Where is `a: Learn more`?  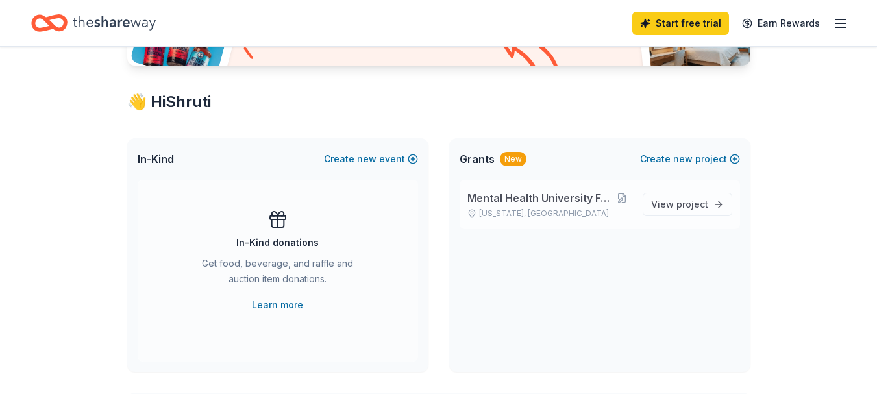 a: Learn more is located at coordinates (277, 305).